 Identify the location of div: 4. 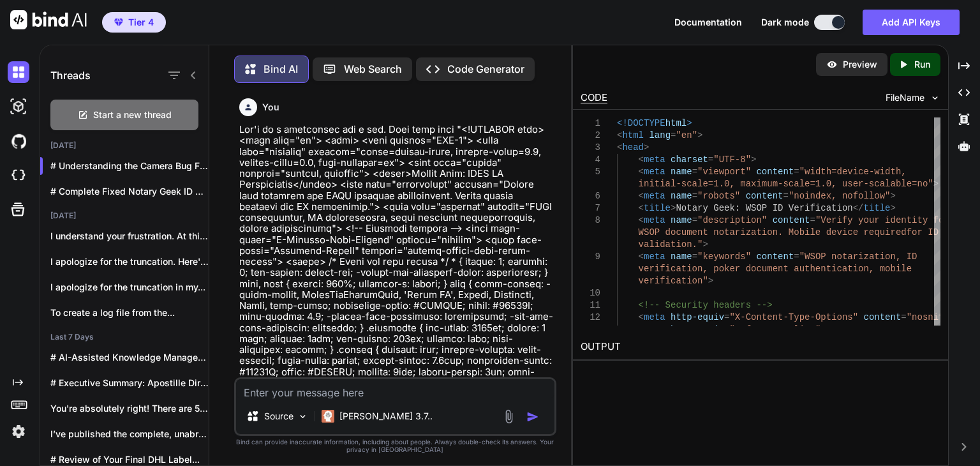
(590, 160).